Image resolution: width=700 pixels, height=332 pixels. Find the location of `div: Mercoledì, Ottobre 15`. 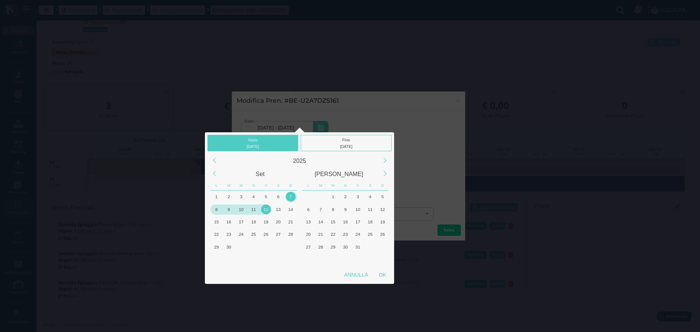

div: Mercoledì, Ottobre 15 is located at coordinates (333, 222).